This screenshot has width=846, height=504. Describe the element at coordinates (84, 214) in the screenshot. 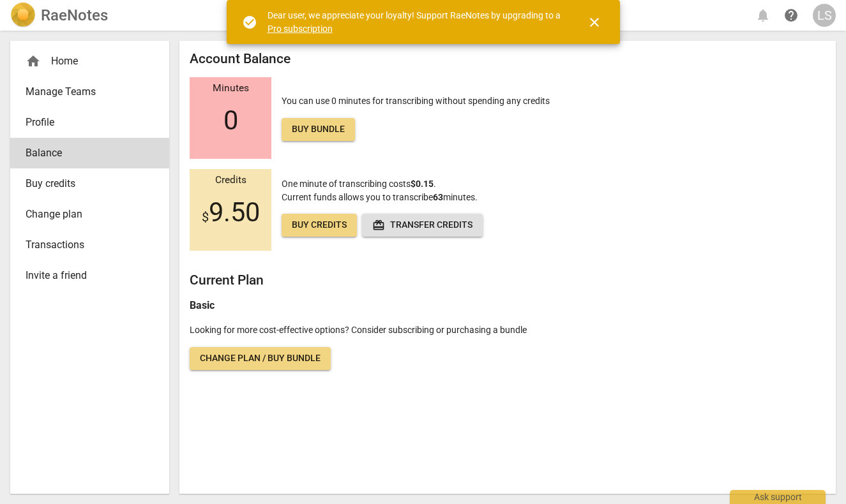

I see `span: Change plan` at that location.